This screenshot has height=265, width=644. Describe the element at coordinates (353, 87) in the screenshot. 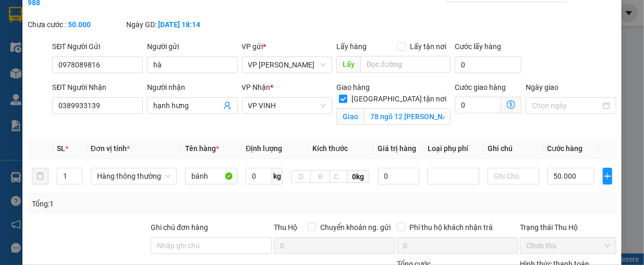

I see `span: Giao hàng` at that location.